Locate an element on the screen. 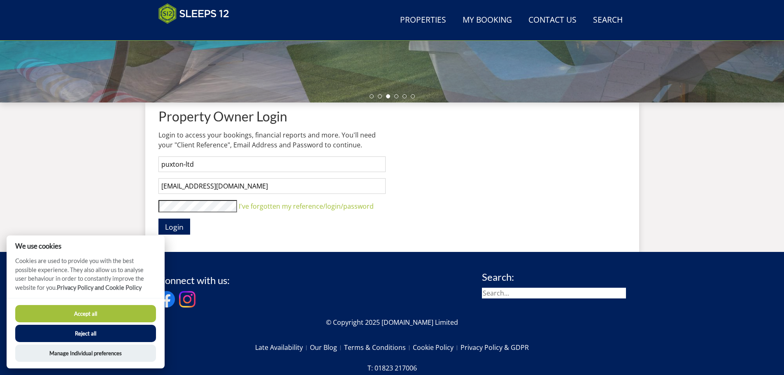 This screenshot has height=375, width=784. a: Late Availability is located at coordinates (282, 347).